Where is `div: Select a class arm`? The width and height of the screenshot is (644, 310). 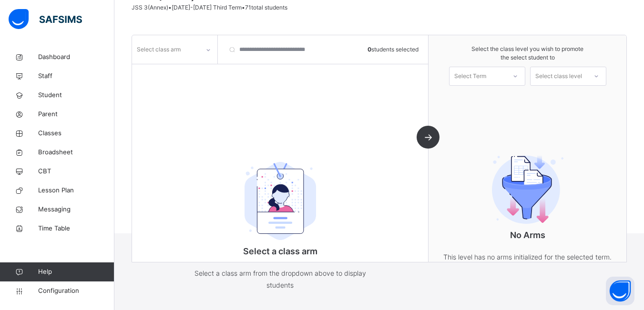
div: Select a class arm is located at coordinates (280, 223).